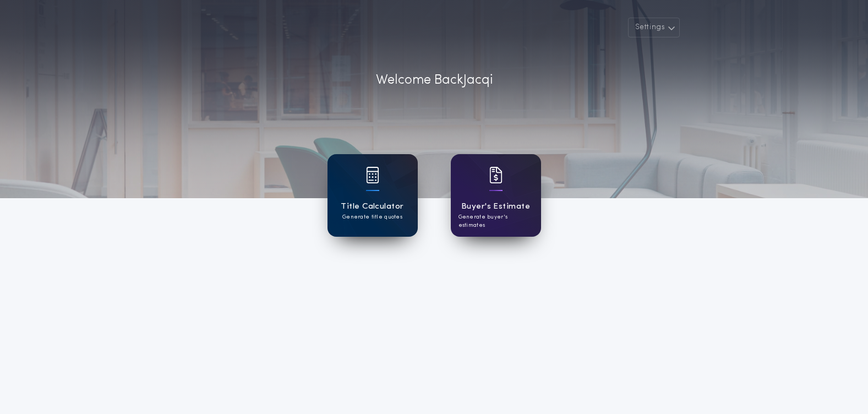 The width and height of the screenshot is (868, 414). Describe the element at coordinates (373, 195) in the screenshot. I see `a: card iconTitle CalculatorGenerate title quotes` at that location.